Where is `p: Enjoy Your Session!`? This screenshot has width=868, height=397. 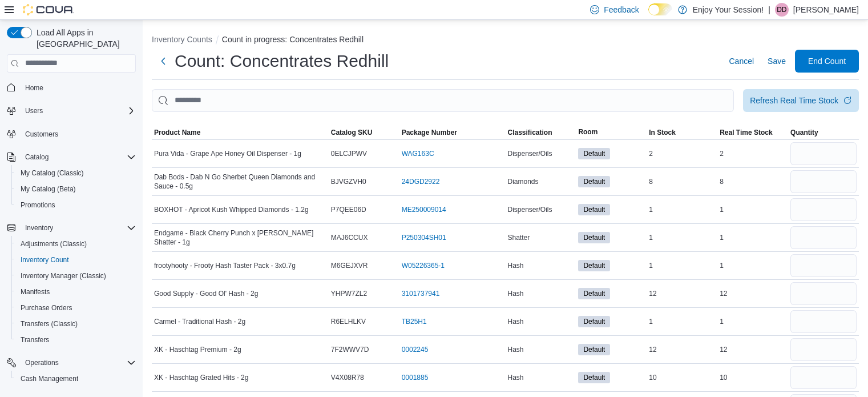
p: Enjoy Your Session! is located at coordinates (728, 10).